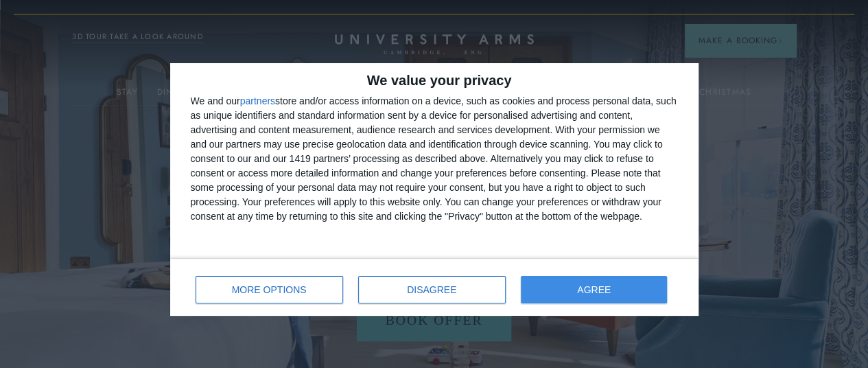 This screenshot has height=368, width=868. I want to click on span: DISAGREE, so click(432, 290).